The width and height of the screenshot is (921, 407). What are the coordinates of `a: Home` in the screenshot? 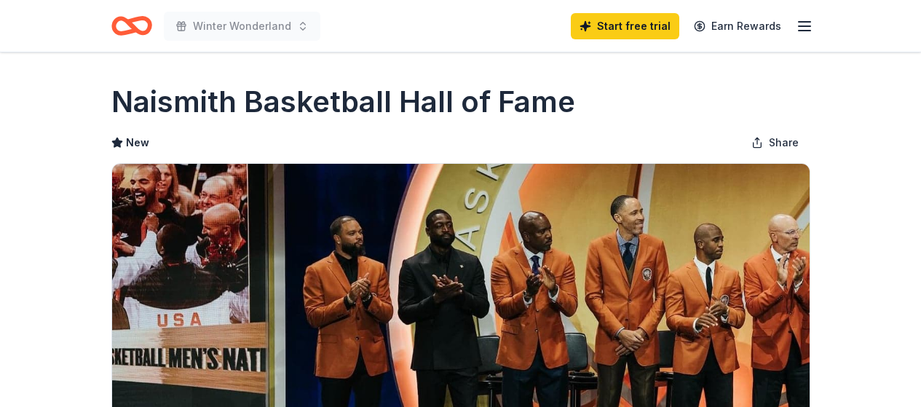 It's located at (132, 25).